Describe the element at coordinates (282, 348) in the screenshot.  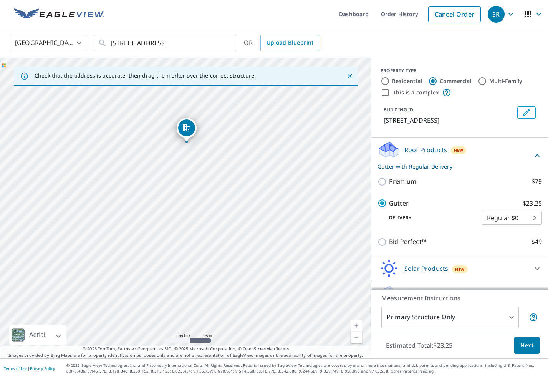
I see `a: Terms` at that location.